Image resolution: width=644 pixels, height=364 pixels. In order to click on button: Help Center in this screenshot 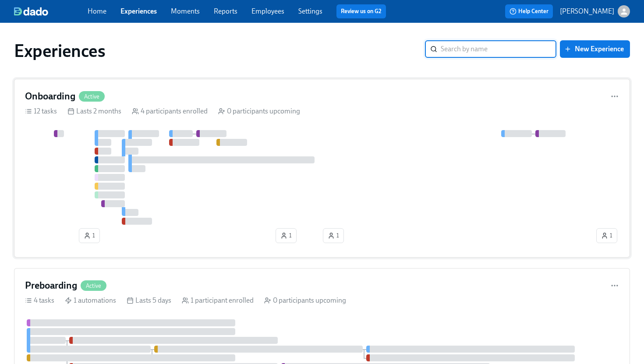, I will do `click(529, 12)`.